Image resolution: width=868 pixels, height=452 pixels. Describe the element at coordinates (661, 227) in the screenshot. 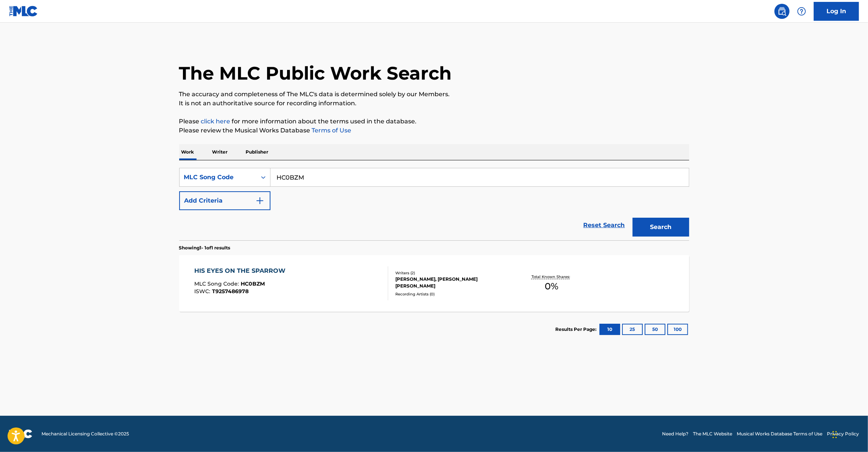

I see `button: Search` at that location.